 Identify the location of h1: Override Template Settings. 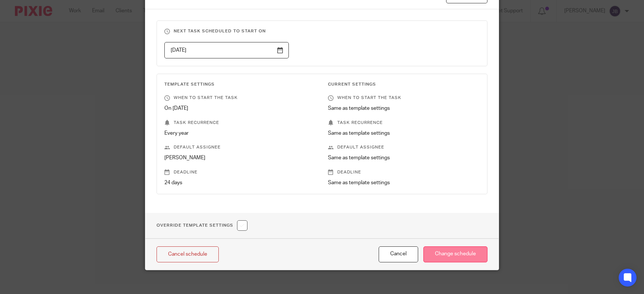
(202, 226).